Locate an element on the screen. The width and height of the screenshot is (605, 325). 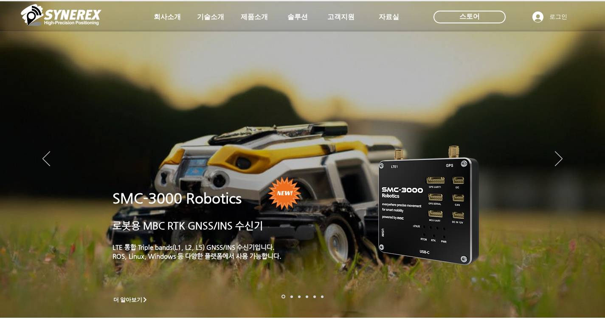
a: 기술소개 is located at coordinates (211, 17).